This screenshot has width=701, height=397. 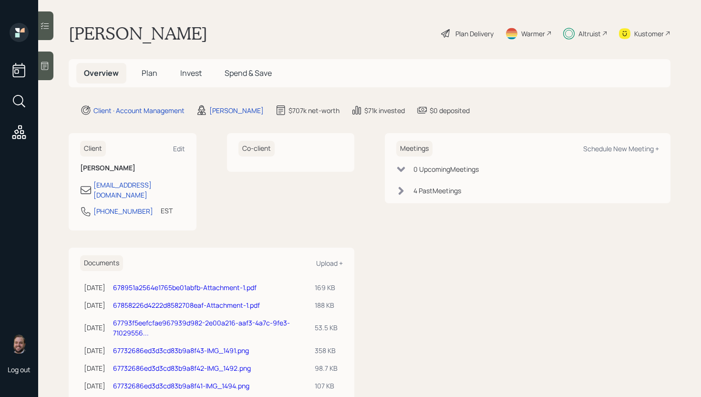 I want to click on div: Log out, so click(x=19, y=369).